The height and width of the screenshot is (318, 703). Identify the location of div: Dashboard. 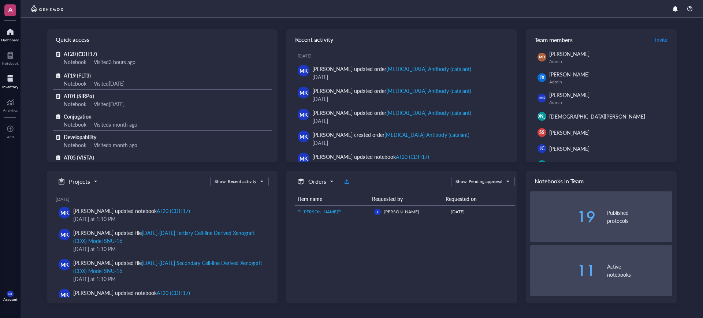
(10, 40).